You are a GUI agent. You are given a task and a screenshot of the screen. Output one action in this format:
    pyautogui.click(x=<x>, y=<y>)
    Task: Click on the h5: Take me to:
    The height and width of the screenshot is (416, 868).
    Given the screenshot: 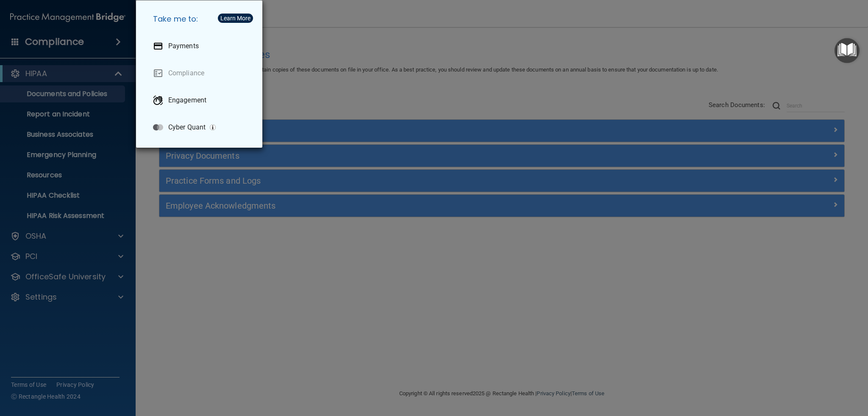 What is the action you would take?
    pyautogui.click(x=201, y=19)
    